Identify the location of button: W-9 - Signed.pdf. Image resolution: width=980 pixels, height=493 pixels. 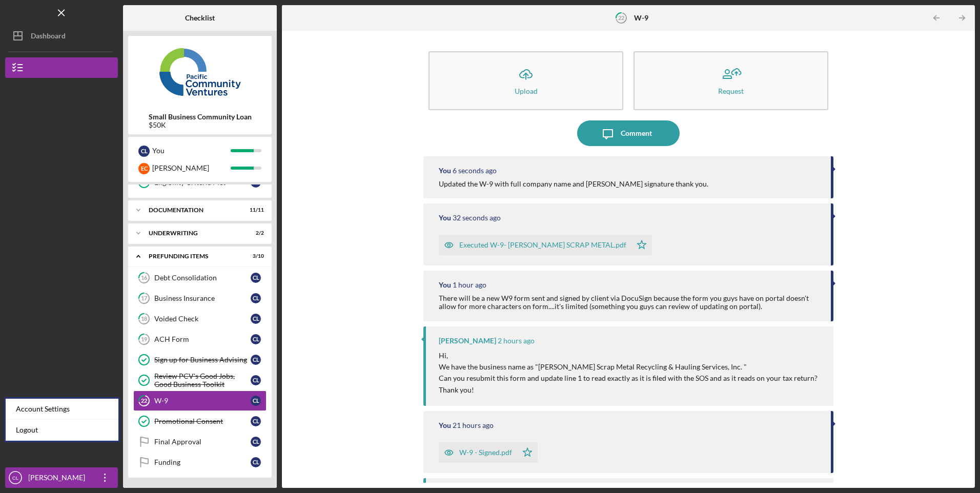
(488, 453).